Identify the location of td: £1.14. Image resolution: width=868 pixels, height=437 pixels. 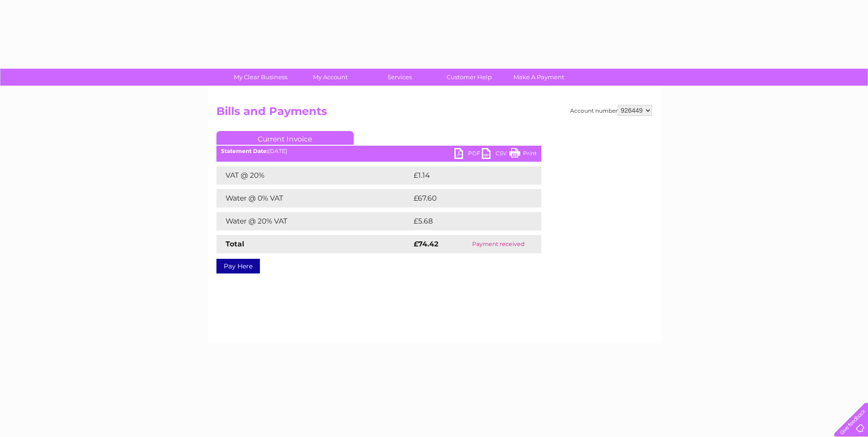
(464, 176).